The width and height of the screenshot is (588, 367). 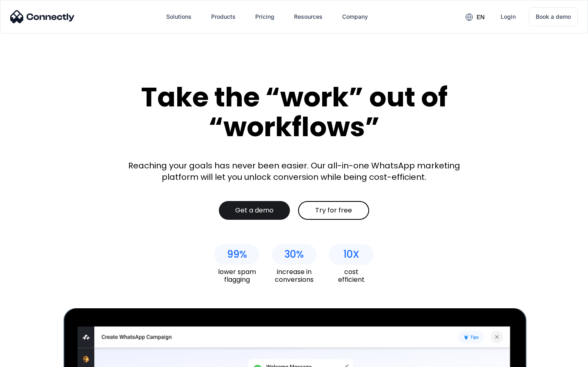 I want to click on div: Try for free, so click(x=334, y=210).